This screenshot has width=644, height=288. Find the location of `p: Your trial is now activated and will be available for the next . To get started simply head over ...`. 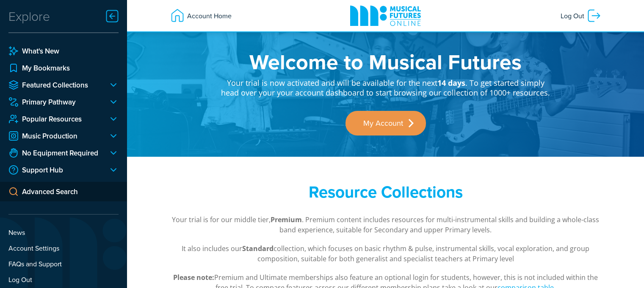

p: Your trial is now activated and will be available for the next . To get started simply head over ... is located at coordinates (386, 85).